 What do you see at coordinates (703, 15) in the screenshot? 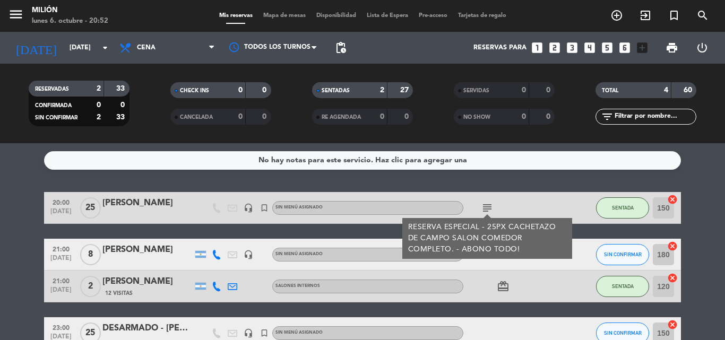
I see `i: search` at bounding box center [703, 15].